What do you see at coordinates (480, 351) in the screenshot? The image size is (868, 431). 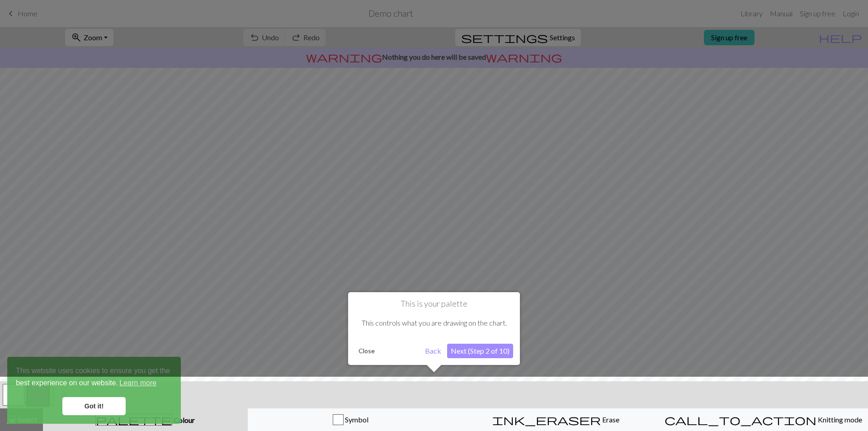 I see `button: Next (Step 2 of 10)` at bounding box center [480, 351].